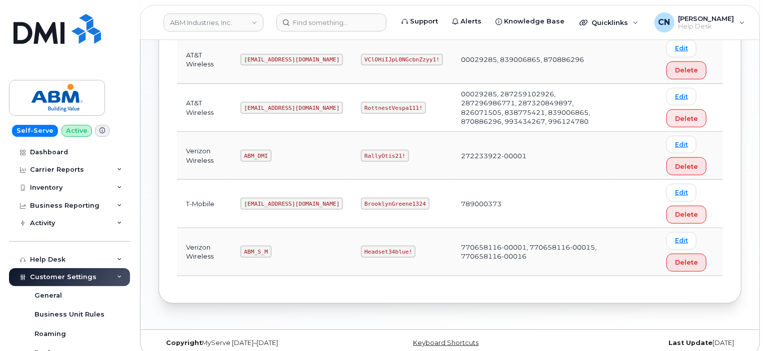 This screenshot has height=351, width=765. I want to click on code: RallyOtis21!, so click(384, 156).